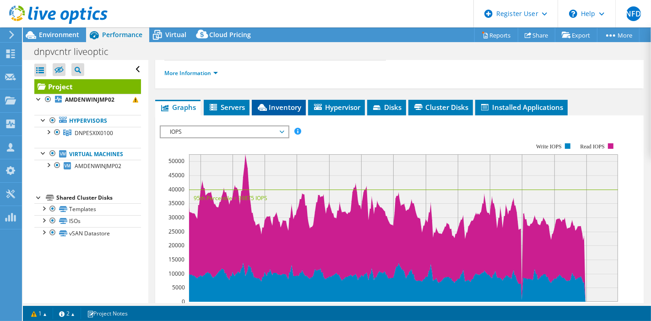  Describe the element at coordinates (337, 107) in the screenshot. I see `span: Hypervisor` at that location.